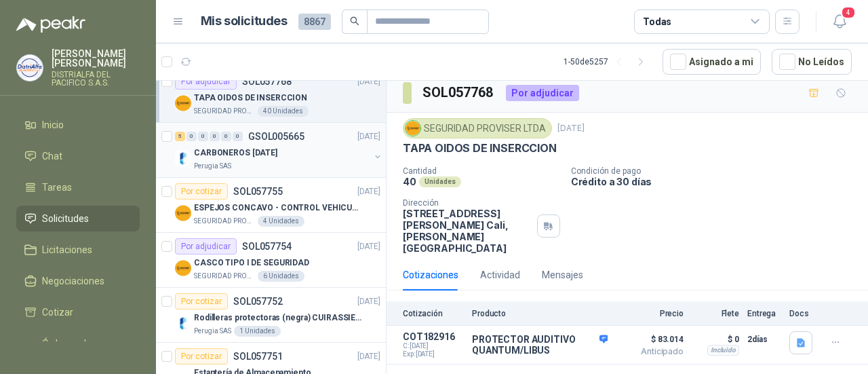 The image size is (868, 374). What do you see at coordinates (431, 275) in the screenshot?
I see `div: Cotizaciones` at bounding box center [431, 275].